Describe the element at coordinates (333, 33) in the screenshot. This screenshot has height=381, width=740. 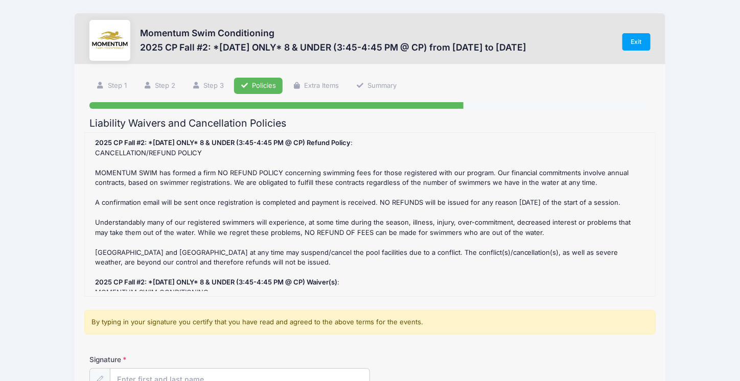
I see `h3: Momentum Swim Conditioning` at that location.